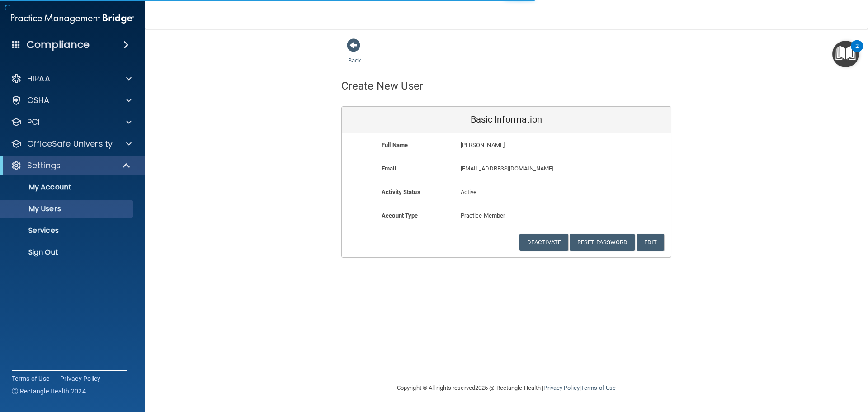 The width and height of the screenshot is (868, 412). What do you see at coordinates (507, 388) in the screenshot?
I see `div: Copyright © All rights reserved 2025 @ Rectangle Health | |` at bounding box center [507, 388].